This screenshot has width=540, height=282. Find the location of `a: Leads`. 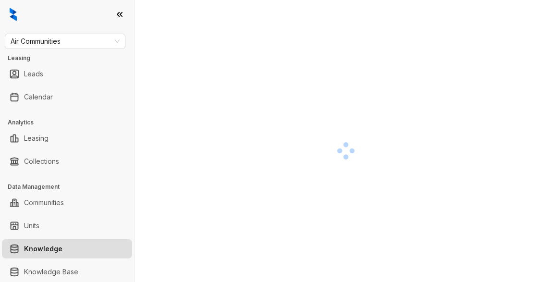

a: Leads is located at coordinates (34, 74).